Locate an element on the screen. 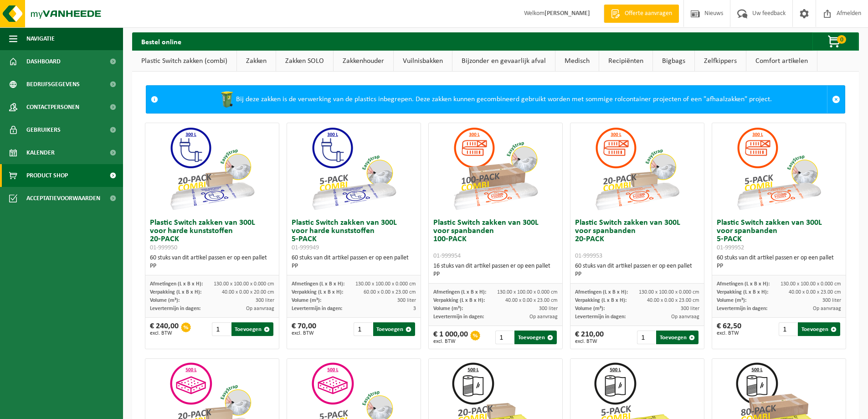 The height and width of the screenshot is (419, 868). span: Navigatie is located at coordinates (40, 39).